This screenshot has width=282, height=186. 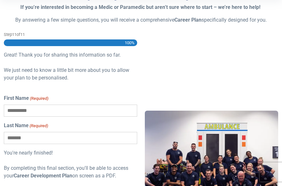 What do you see at coordinates (130, 43) in the screenshot?
I see `span: 100%` at bounding box center [130, 43].